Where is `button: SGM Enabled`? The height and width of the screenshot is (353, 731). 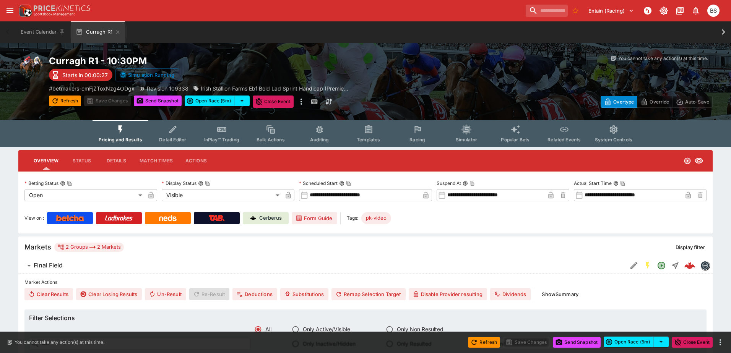 button: SGM Enabled is located at coordinates (648, 266).